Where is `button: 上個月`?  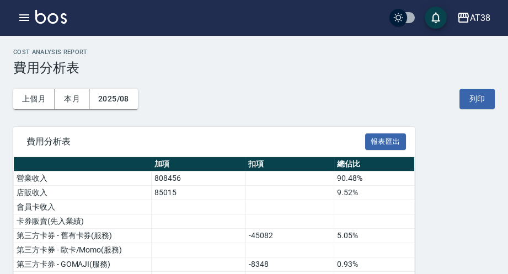
button: 上個月 is located at coordinates (34, 99).